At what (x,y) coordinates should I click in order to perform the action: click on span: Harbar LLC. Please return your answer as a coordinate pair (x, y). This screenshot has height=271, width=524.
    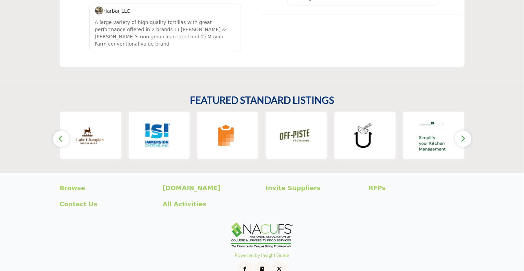
    Looking at the image, I should click on (112, 11).